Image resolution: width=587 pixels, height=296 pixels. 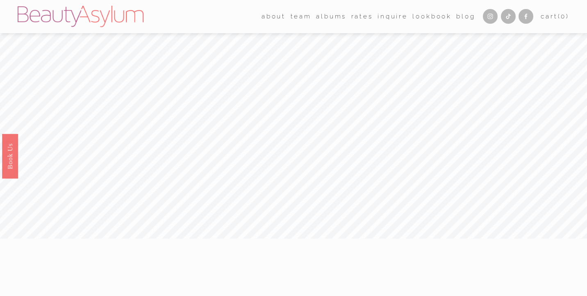 What do you see at coordinates (10, 156) in the screenshot?
I see `a: Book Us` at bounding box center [10, 156].